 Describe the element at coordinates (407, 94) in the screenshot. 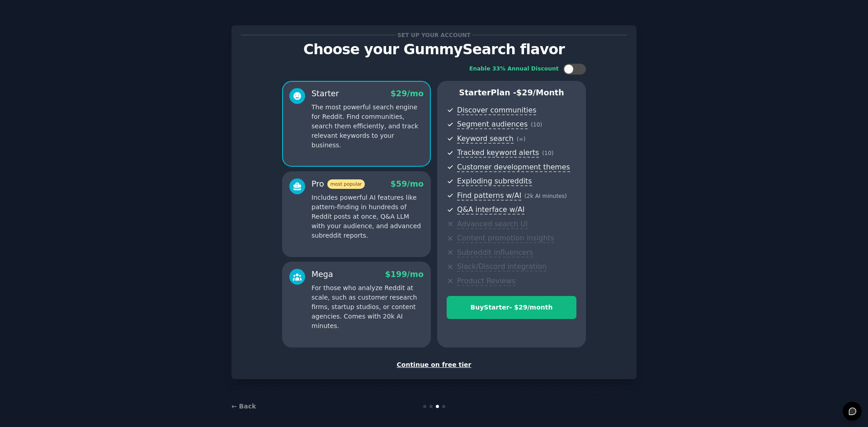

I see `span: $ 29 /mo` at that location.